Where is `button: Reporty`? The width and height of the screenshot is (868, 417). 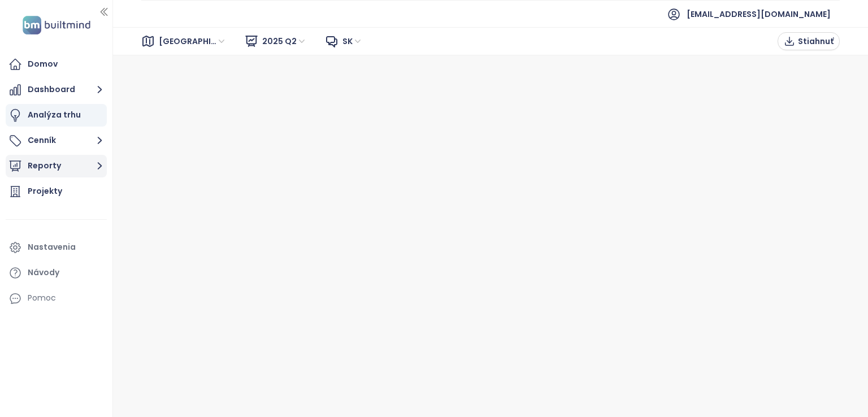 button: Reporty is located at coordinates (56, 167).